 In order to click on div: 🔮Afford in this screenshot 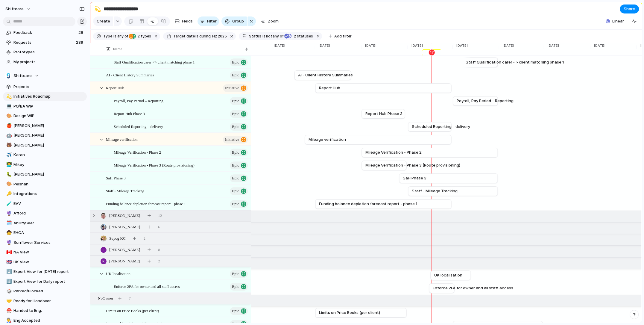, I will do `click(45, 214)`.